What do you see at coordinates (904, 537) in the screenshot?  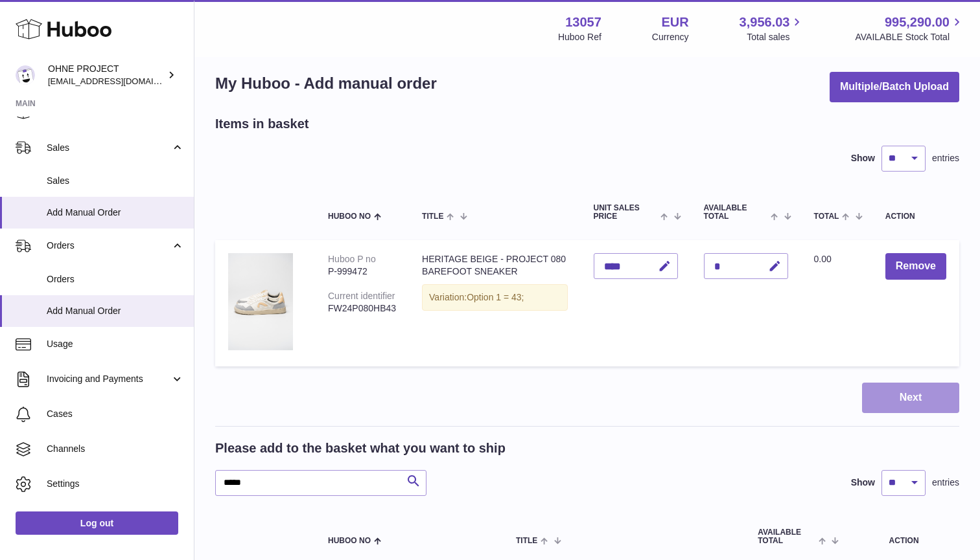 I see `th: Action` at bounding box center [904, 537].